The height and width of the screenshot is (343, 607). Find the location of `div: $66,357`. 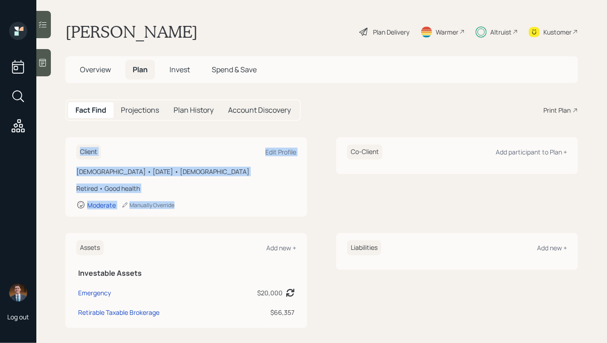

div: $66,357 is located at coordinates (260, 312).